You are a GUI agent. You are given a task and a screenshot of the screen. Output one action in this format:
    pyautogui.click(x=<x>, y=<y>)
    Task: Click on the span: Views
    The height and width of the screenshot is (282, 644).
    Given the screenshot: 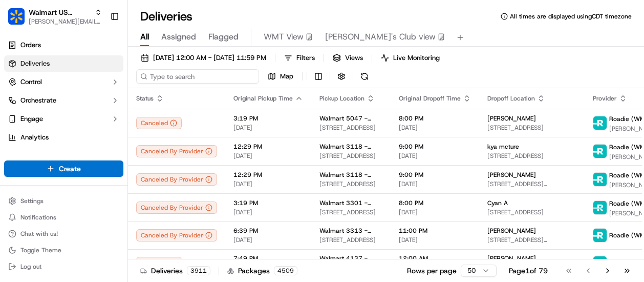 What is the action you would take?
    pyautogui.click(x=353, y=58)
    